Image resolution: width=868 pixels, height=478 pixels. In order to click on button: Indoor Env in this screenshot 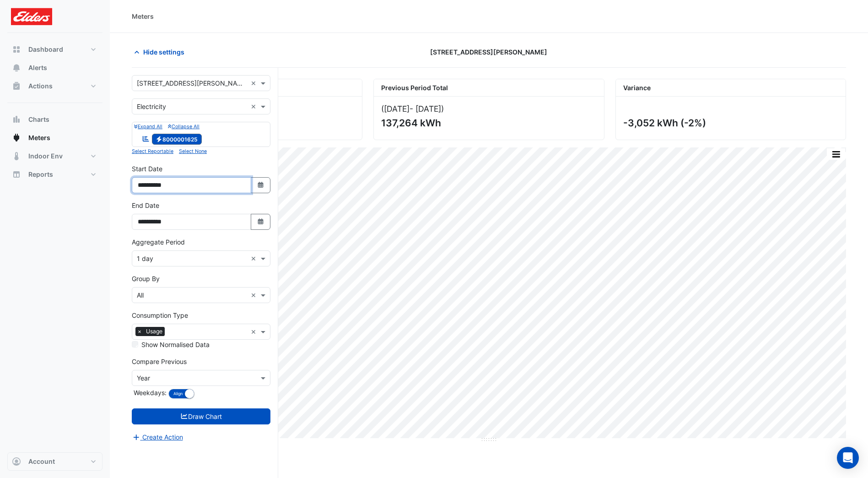, I will do `click(55, 156)`.